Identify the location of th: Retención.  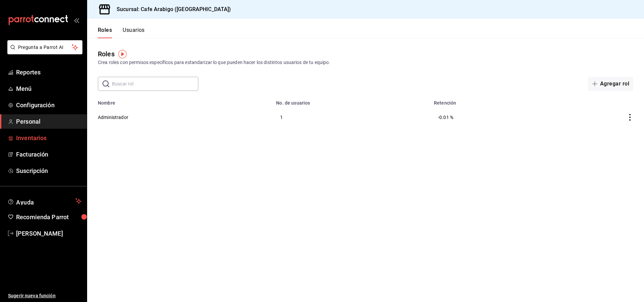
(489, 101).